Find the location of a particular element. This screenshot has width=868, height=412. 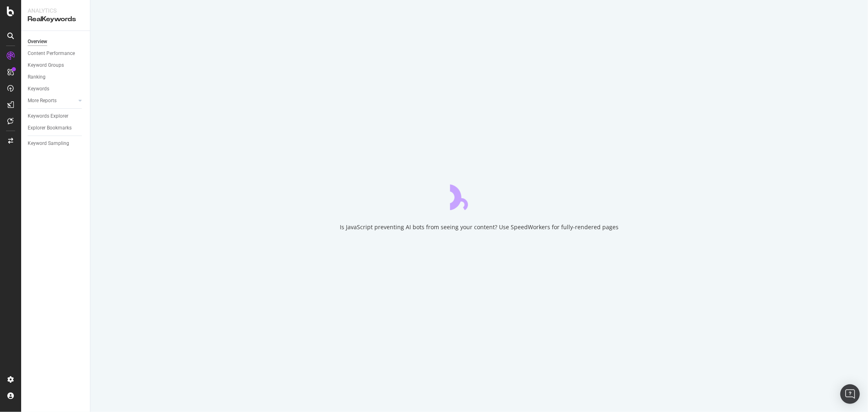

a: Content Performance is located at coordinates (56, 53).